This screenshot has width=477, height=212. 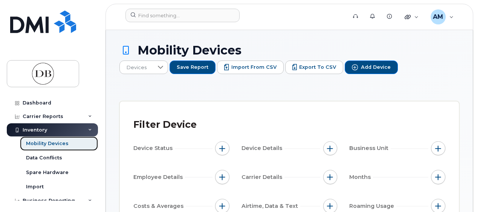 What do you see at coordinates (263, 177) in the screenshot?
I see `span: Carrier Details` at bounding box center [263, 177].